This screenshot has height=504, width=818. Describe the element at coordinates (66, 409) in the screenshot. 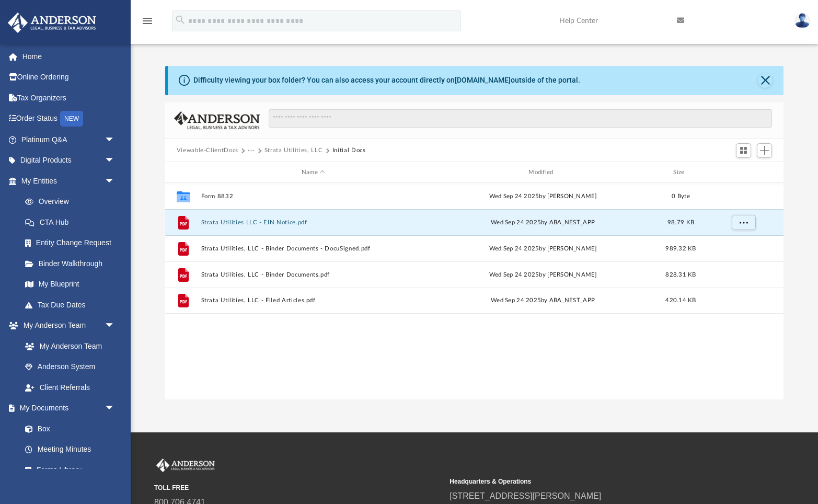

I see `a: My Documentsarrow_drop_down` at that location.